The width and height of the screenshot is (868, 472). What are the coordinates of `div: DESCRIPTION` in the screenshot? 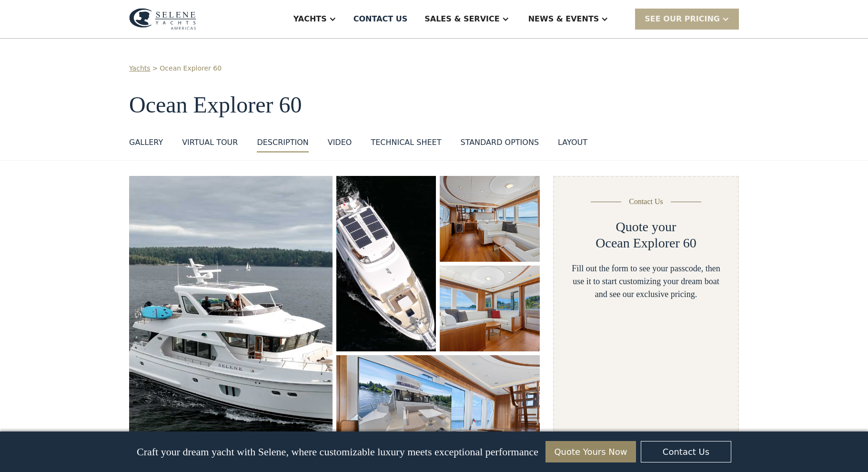 It's located at (283, 142).